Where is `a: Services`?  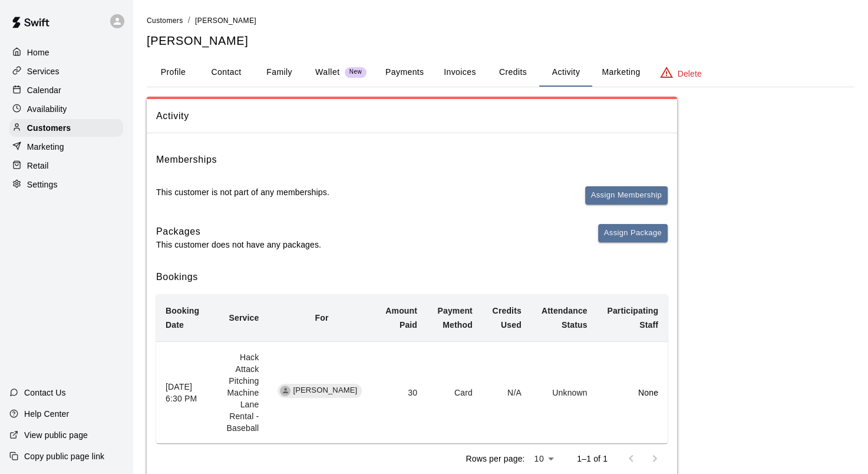 a: Services is located at coordinates (66, 71).